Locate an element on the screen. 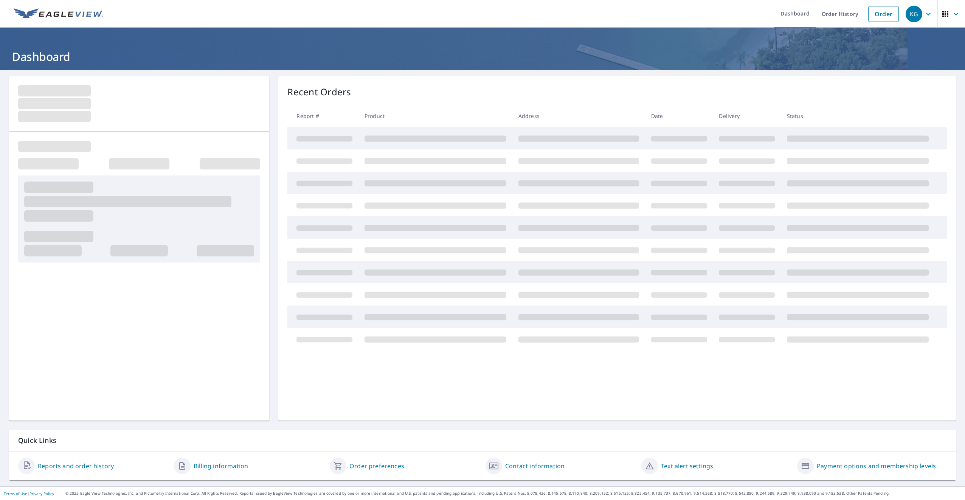 The width and height of the screenshot is (965, 500). p: Recent Orders is located at coordinates (319, 92).